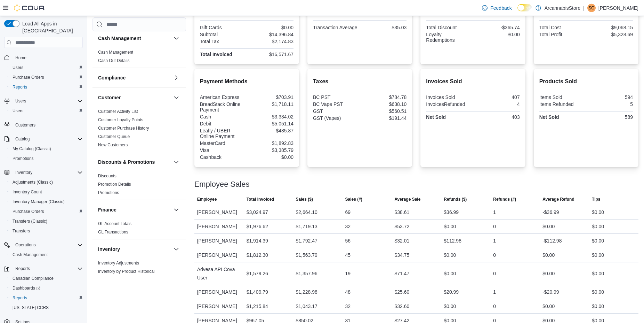 The width and height of the screenshot is (644, 323). Describe the element at coordinates (402, 240) in the screenshot. I see `div: $32.01` at that location.